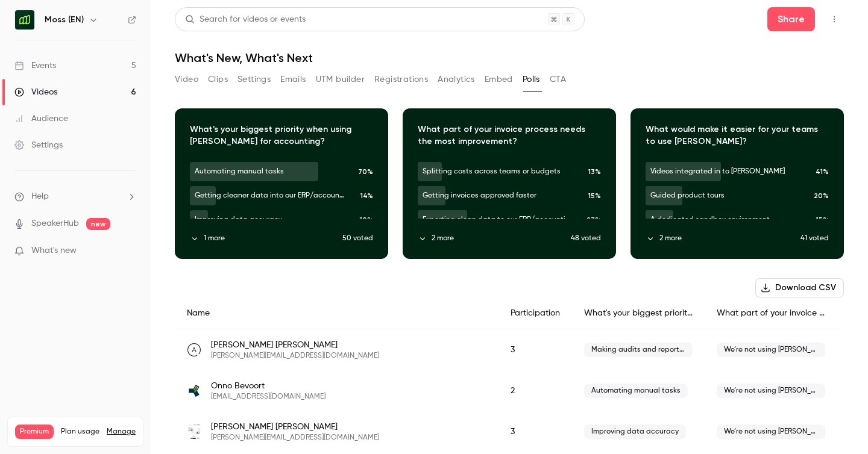 Image resolution: width=868 pixels, height=454 pixels. I want to click on button: Clips, so click(217, 80).